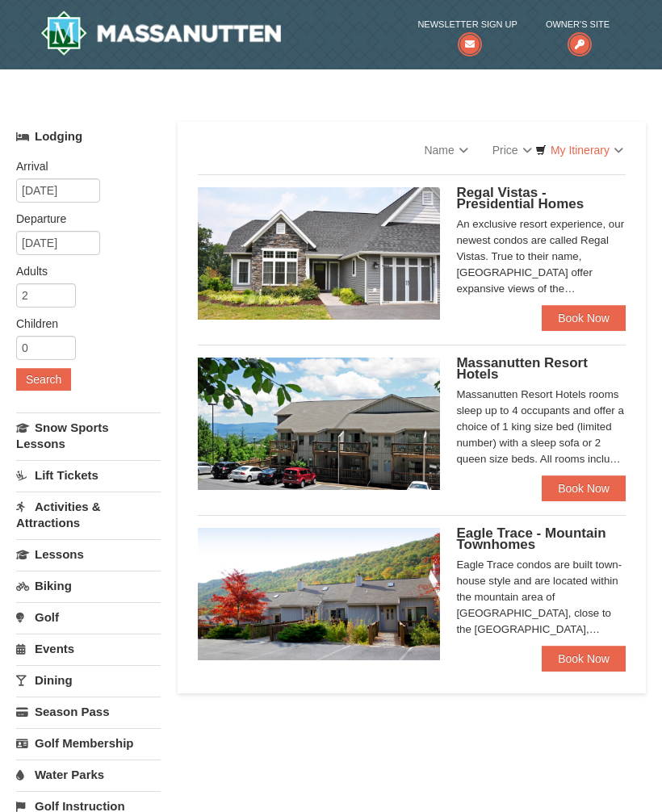  Describe the element at coordinates (82, 167) in the screenshot. I see `label: Arrival` at that location.